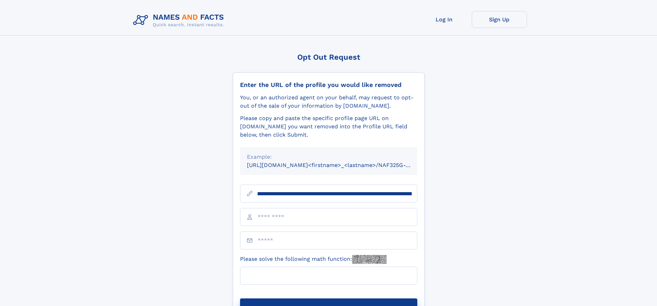  I want to click on div: Example:, so click(329, 157).